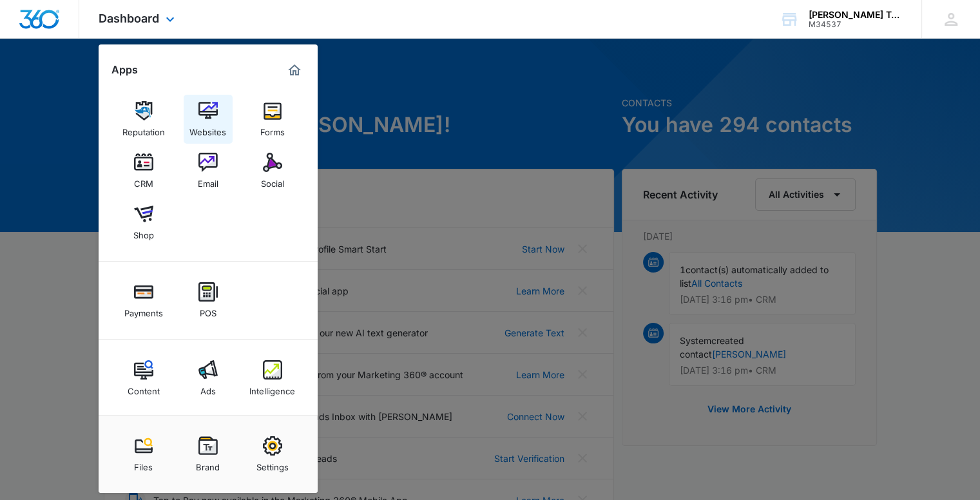 The width and height of the screenshot is (980, 500). What do you see at coordinates (144, 129) in the screenshot?
I see `div: Reputation` at bounding box center [144, 129].